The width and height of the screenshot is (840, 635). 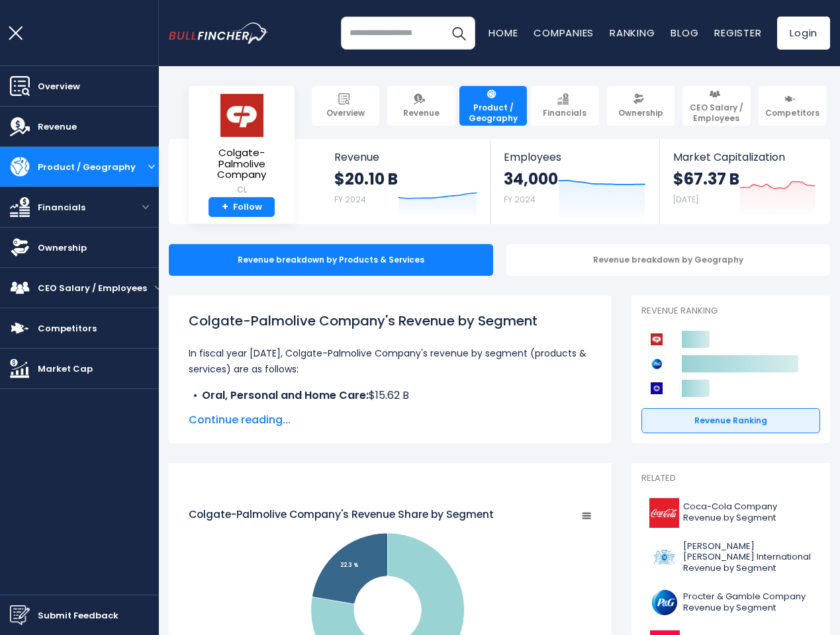 What do you see at coordinates (738, 32) in the screenshot?
I see `a: Register` at bounding box center [738, 32].